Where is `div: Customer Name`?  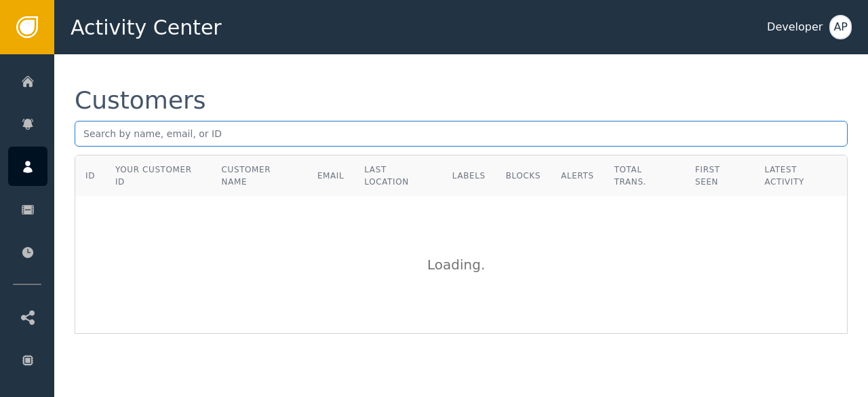 div: Customer Name is located at coordinates (259, 176).